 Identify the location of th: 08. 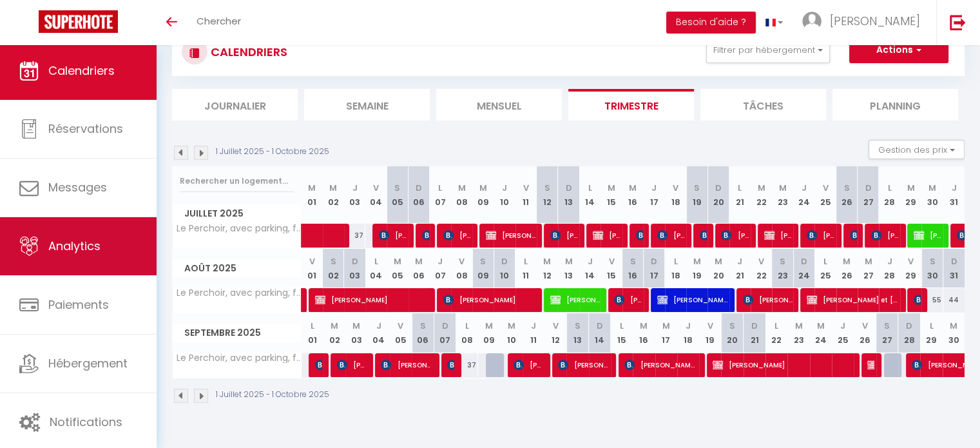
(462, 268).